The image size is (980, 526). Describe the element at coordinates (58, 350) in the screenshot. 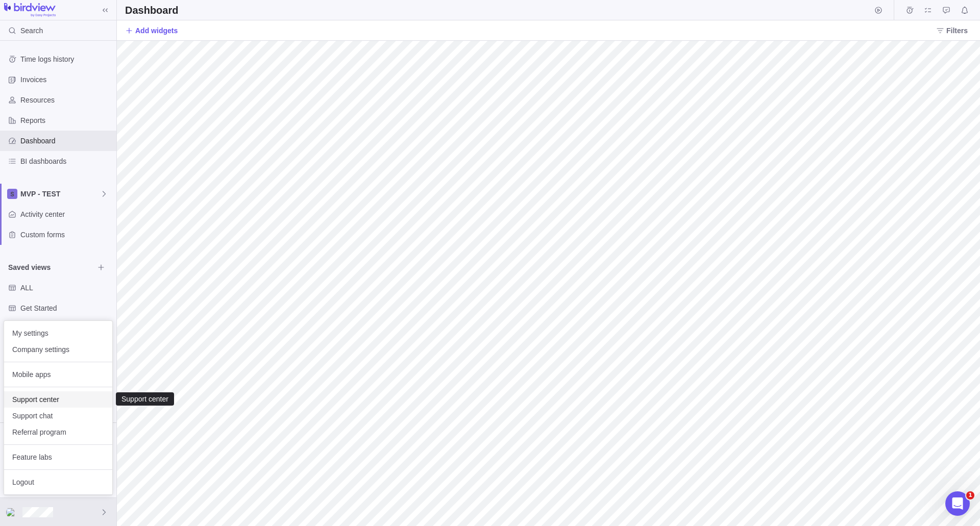

I see `span: Company settings` at that location.